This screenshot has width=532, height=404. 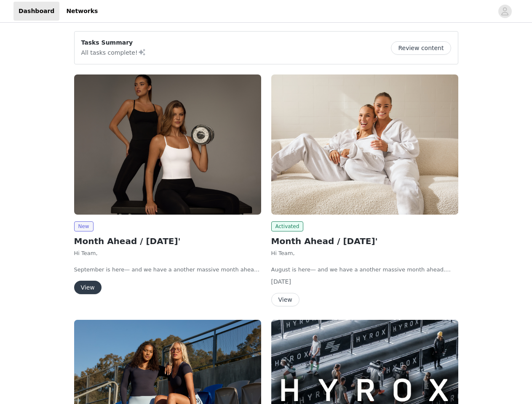 I want to click on span: New, so click(x=84, y=227).